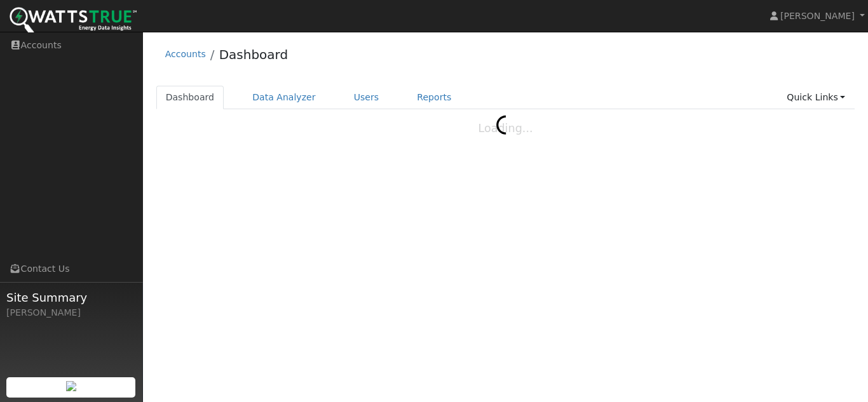 The width and height of the screenshot is (868, 402). What do you see at coordinates (72, 298) in the screenshot?
I see `span: Site Summary` at bounding box center [72, 298].